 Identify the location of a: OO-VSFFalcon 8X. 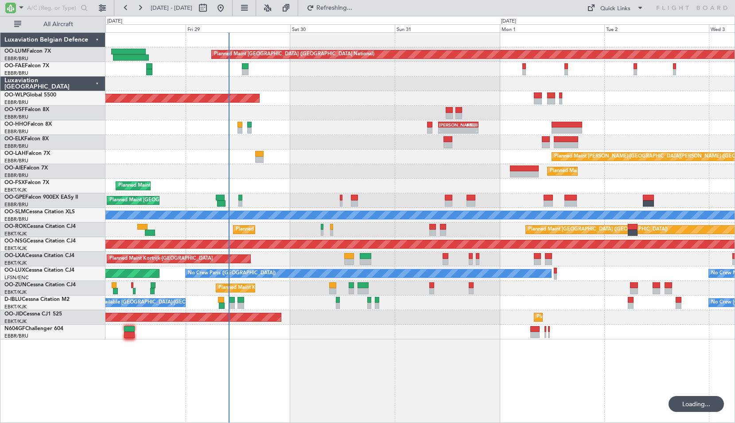
(27, 110).